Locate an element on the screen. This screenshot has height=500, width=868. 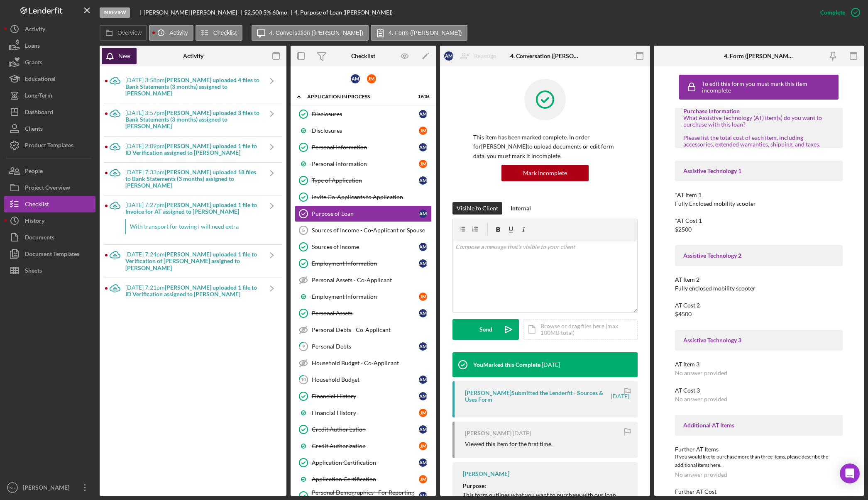
a: Activity is located at coordinates (50, 29).